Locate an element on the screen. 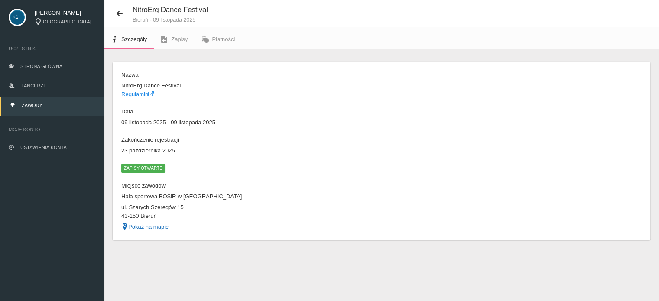 Image resolution: width=659 pixels, height=301 pixels. span: Moje konto is located at coordinates (52, 130).